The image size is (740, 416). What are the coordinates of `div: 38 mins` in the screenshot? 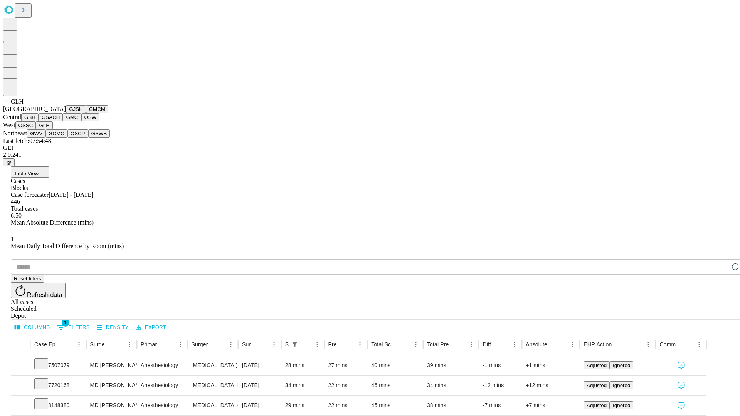 It's located at (451, 405).